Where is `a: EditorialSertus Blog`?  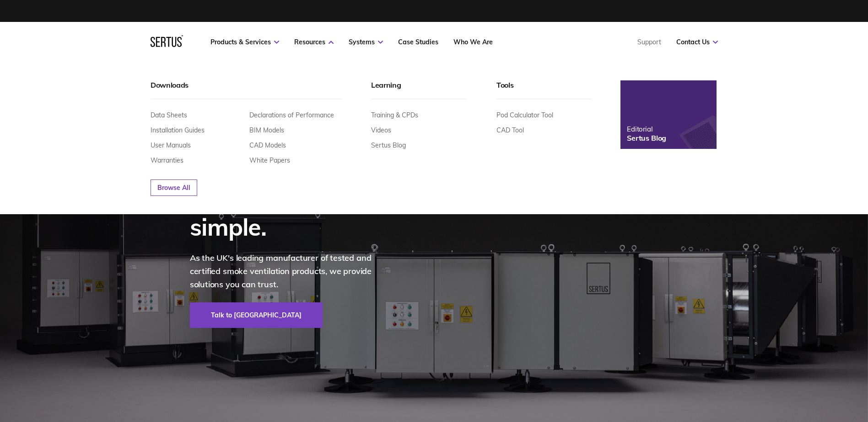
a: EditorialSertus Blog is located at coordinates (669, 115).